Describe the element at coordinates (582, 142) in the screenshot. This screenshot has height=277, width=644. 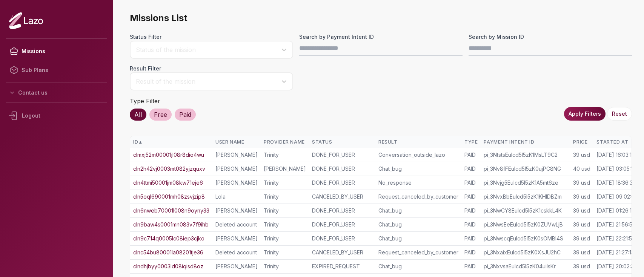
I see `div: Price` at that location.